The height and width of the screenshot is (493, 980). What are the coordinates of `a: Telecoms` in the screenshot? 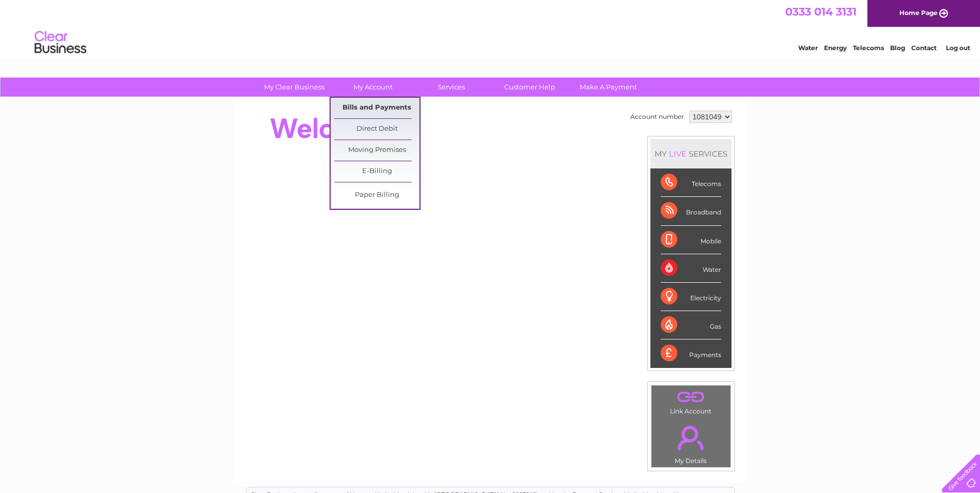 It's located at (868, 48).